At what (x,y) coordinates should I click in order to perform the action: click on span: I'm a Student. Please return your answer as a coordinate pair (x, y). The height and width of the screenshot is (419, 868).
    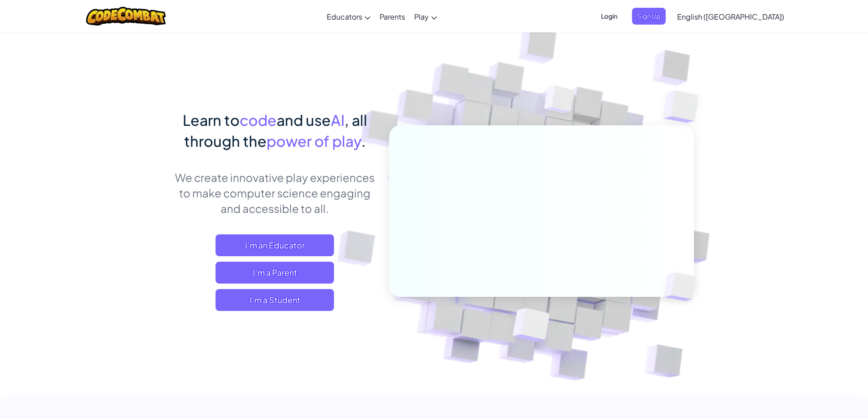
    Looking at the image, I should click on (275, 300).